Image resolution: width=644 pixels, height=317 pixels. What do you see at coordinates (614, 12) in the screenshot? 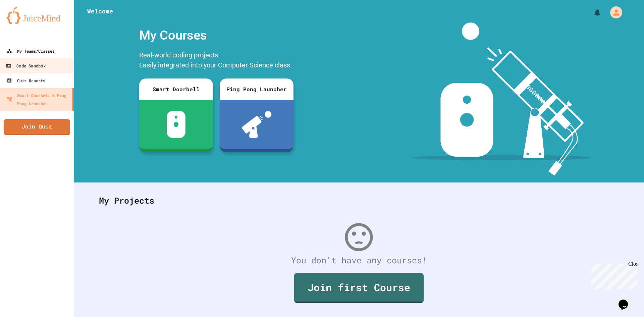
I see `div: My Account` at bounding box center [614, 12].